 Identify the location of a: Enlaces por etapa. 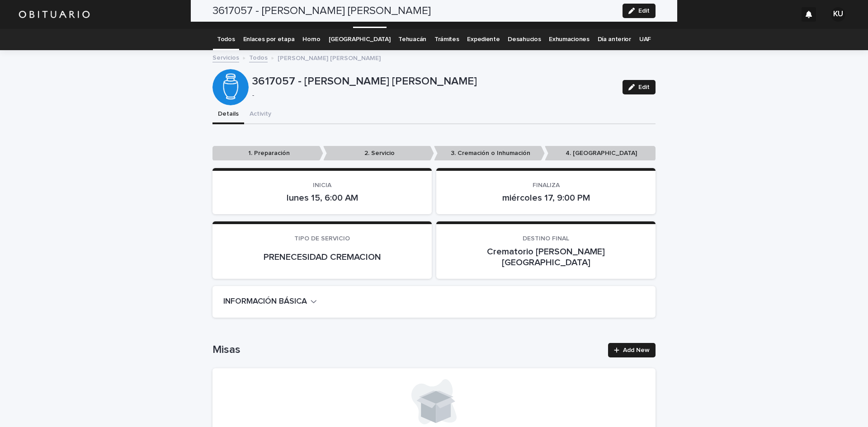
(269, 39).